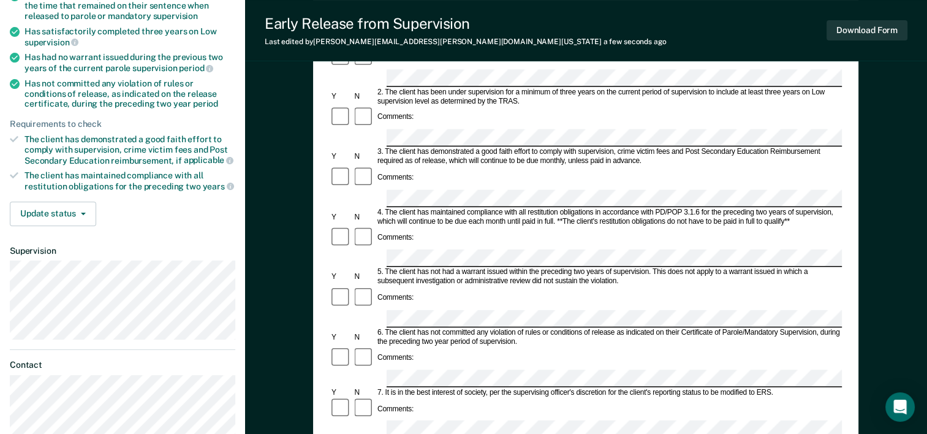 Image resolution: width=927 pixels, height=434 pixels. What do you see at coordinates (608, 337) in the screenshot?
I see `div: 6. The client has not committed any violation of rules or conditions of release as indicated on t...` at bounding box center [608, 337].